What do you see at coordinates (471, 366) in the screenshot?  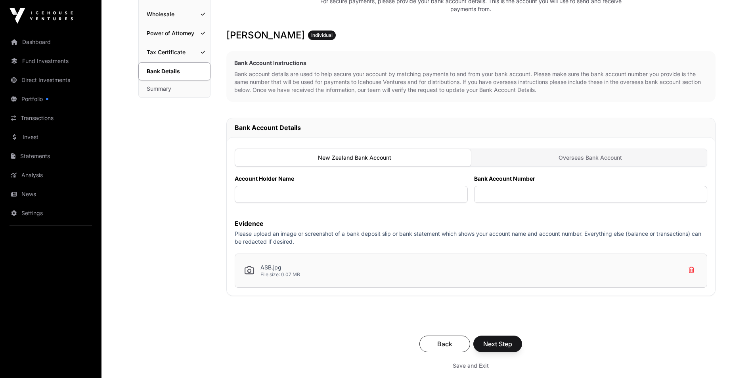 I see `span: Save and Exit` at bounding box center [471, 366].